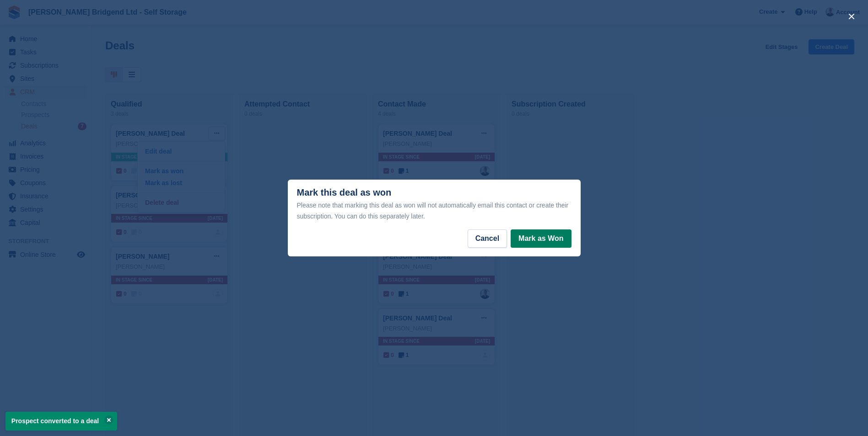 This screenshot has width=868, height=436. I want to click on button: Mark as Won, so click(541, 239).